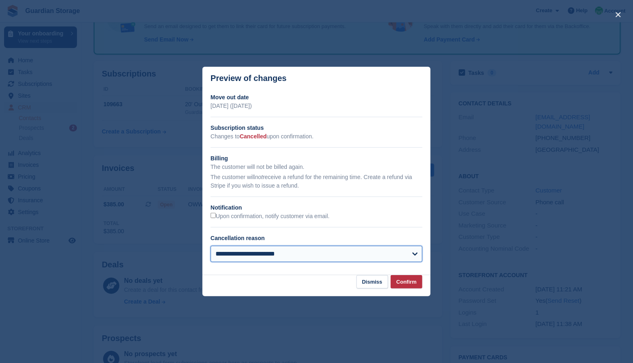 This screenshot has width=633, height=363. I want to click on p: The customer will not be billed again., so click(316, 167).